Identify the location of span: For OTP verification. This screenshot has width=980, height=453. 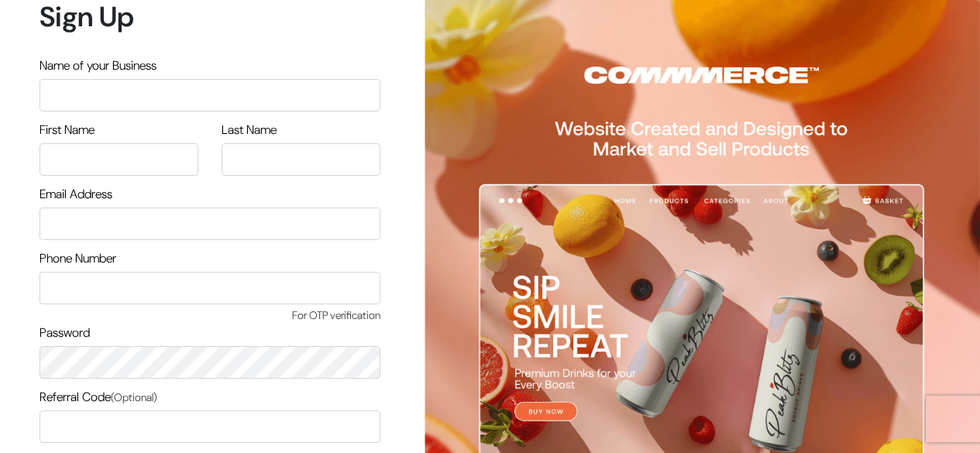
(210, 315).